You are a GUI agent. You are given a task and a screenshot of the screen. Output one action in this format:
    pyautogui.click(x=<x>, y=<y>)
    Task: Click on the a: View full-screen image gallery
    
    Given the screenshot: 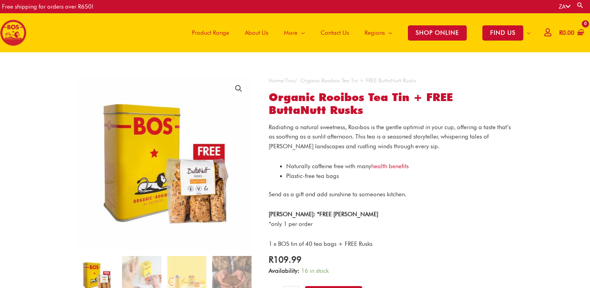 What is the action you would take?
    pyautogui.click(x=239, y=89)
    